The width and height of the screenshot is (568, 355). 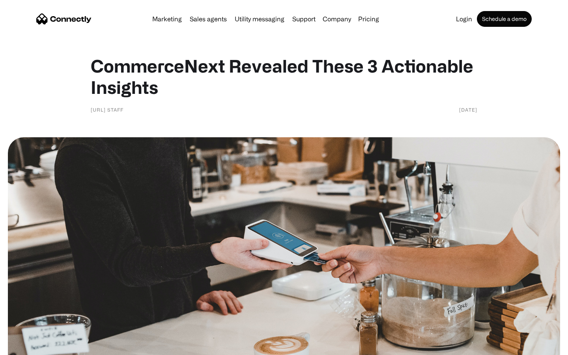 What do you see at coordinates (167, 19) in the screenshot?
I see `a: Marketing` at bounding box center [167, 19].